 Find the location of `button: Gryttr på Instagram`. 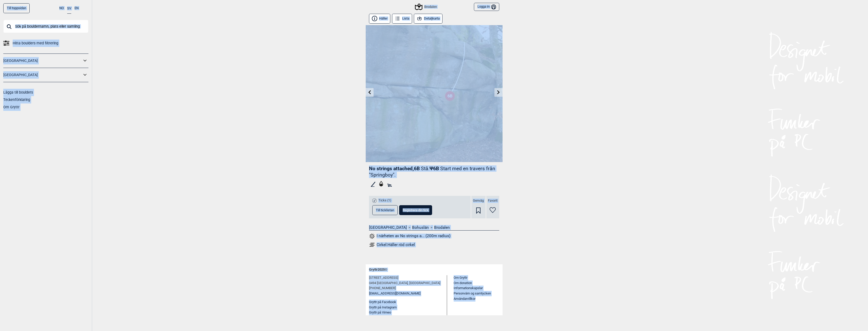

button: Gryttr på Instagram is located at coordinates (383, 308).